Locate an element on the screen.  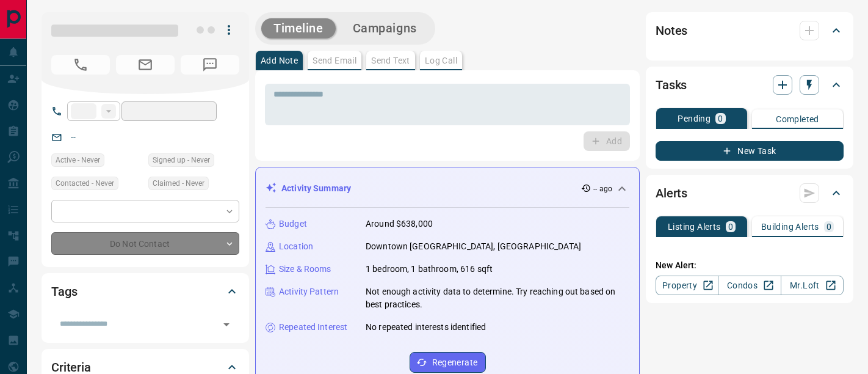
p: Pending is located at coordinates (694, 118).